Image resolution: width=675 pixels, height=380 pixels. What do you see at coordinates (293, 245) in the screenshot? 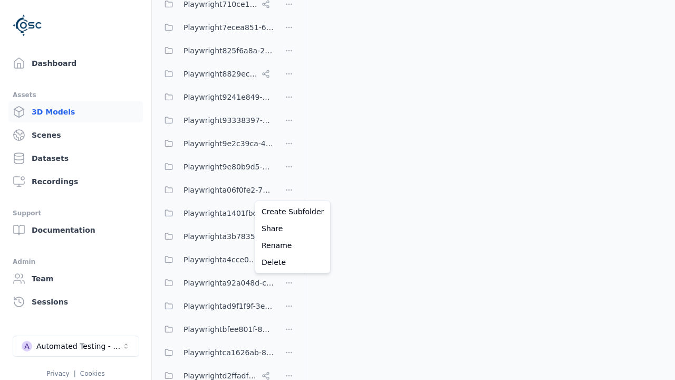
I see `div: Rename` at bounding box center [293, 245].